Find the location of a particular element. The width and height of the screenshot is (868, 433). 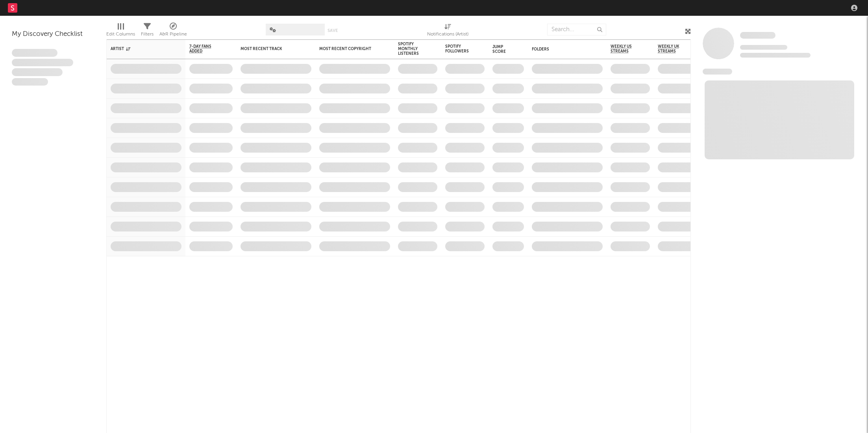

div: Folders is located at coordinates (562, 49).